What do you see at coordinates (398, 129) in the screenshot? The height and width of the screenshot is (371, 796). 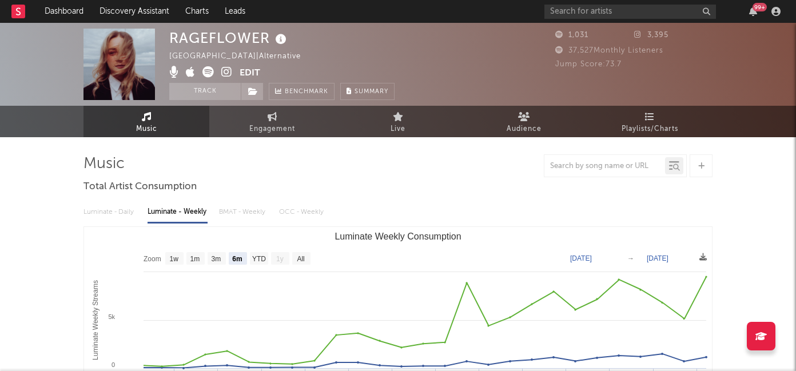 I see `span: Live` at bounding box center [398, 129].